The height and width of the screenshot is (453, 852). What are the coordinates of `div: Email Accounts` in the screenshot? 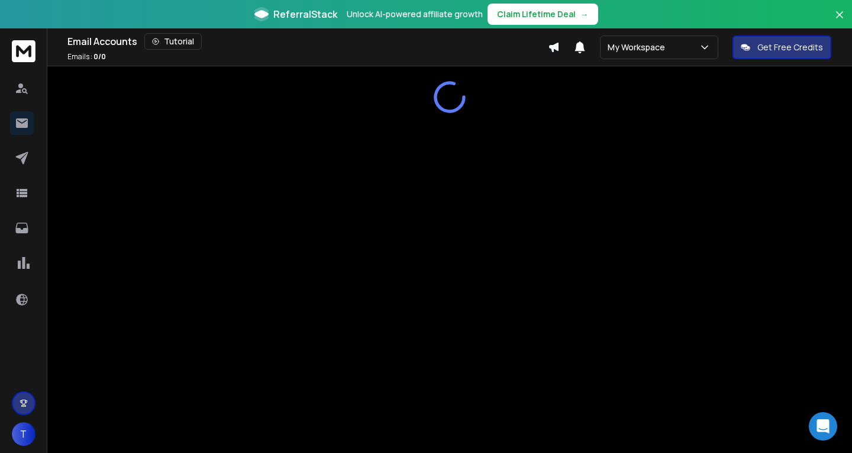 It's located at (308, 41).